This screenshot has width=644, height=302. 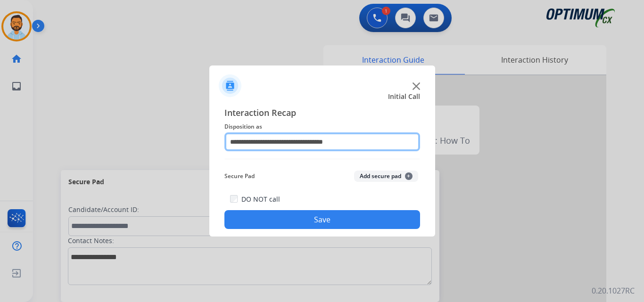 I want to click on label: DO NOT call, so click(x=261, y=200).